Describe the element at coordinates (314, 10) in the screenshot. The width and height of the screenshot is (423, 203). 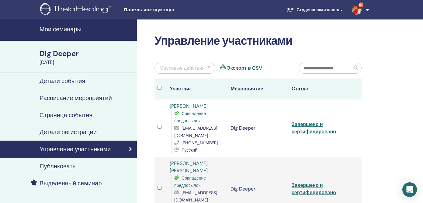
I see `a: Студенческая панель` at that location.